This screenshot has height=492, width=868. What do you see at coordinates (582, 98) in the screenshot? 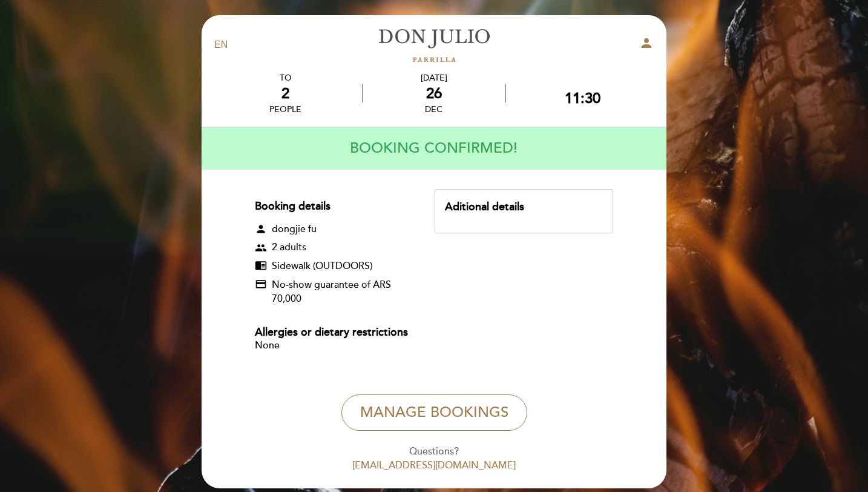
I see `div: 11:30` at bounding box center [582, 98].